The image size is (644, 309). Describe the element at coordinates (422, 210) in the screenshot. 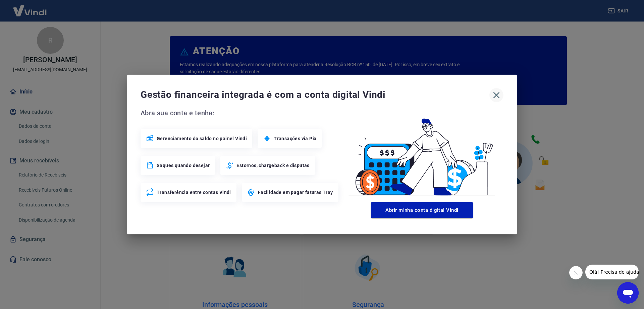

I see `button: Abrir minha conta digital Vindi` at that location.